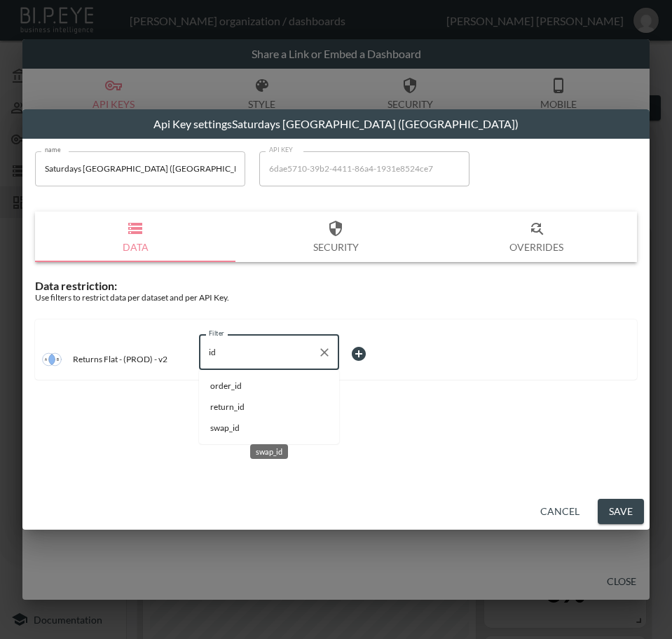 Image resolution: width=672 pixels, height=639 pixels. I want to click on button: Overrides, so click(537, 237).